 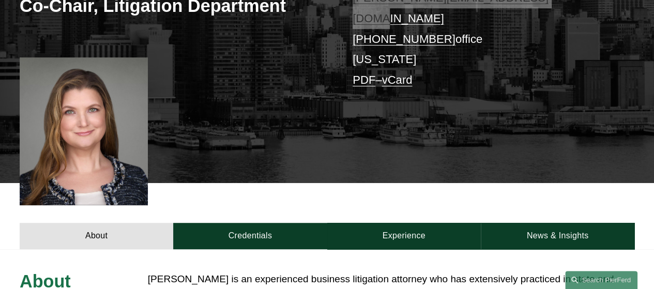 What do you see at coordinates (404, 236) in the screenshot?
I see `a: Experience` at bounding box center [404, 236].